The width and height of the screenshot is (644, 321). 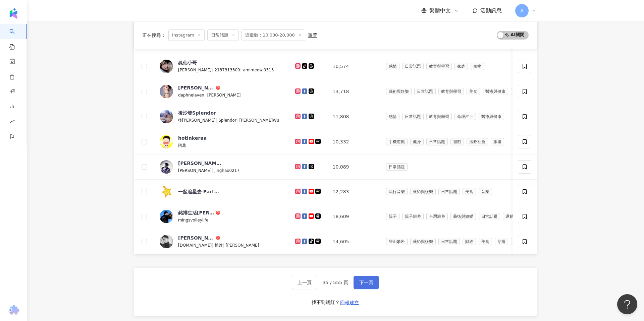 I want to click on td: 10,574, so click(x=354, y=66).